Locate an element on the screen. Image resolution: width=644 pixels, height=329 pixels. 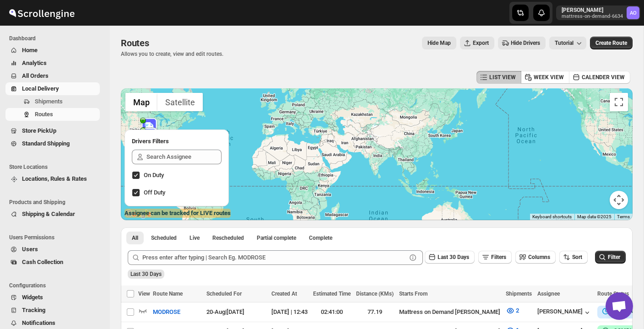
span: Create Route is located at coordinates (611, 43).